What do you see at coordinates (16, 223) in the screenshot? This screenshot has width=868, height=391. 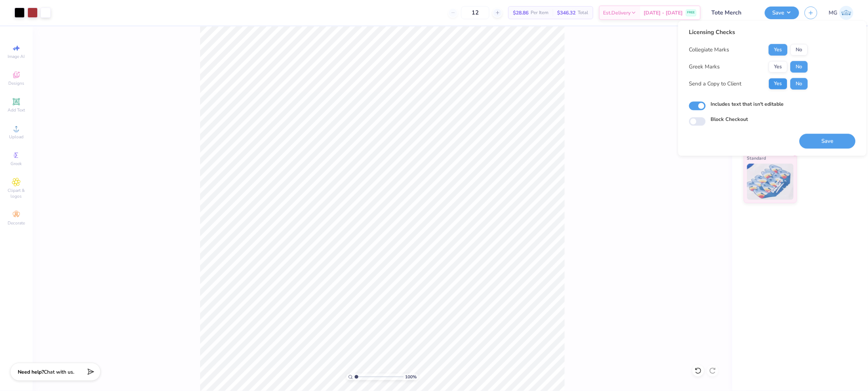 I see `span: Decorate` at bounding box center [16, 223].